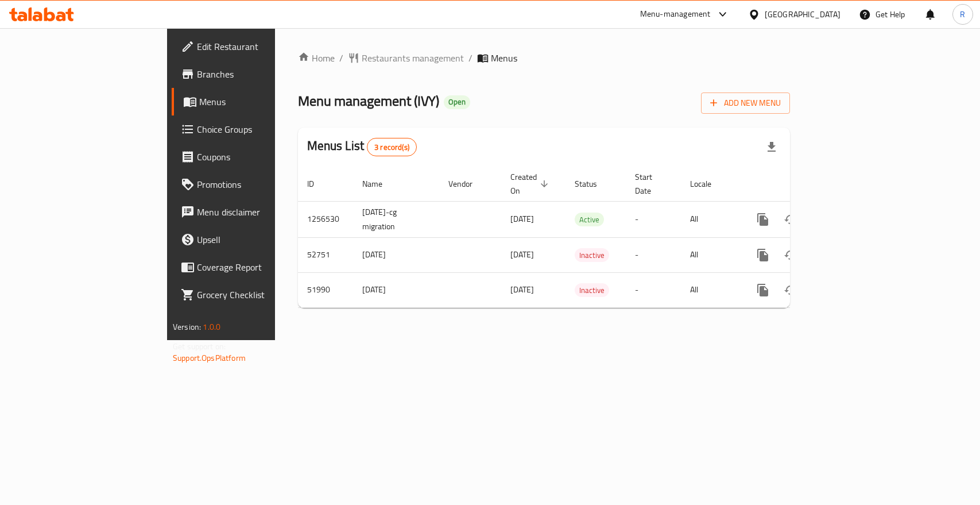 Image resolution: width=980 pixels, height=505 pixels. Describe the element at coordinates (259, 184) in the screenshot. I see `span: Promotions` at that location.